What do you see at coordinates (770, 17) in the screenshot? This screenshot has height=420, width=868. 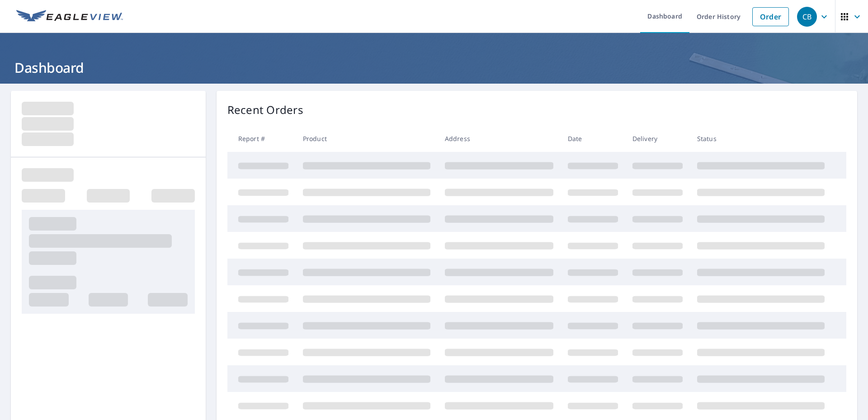 I see `a: Order` at bounding box center [770, 17].